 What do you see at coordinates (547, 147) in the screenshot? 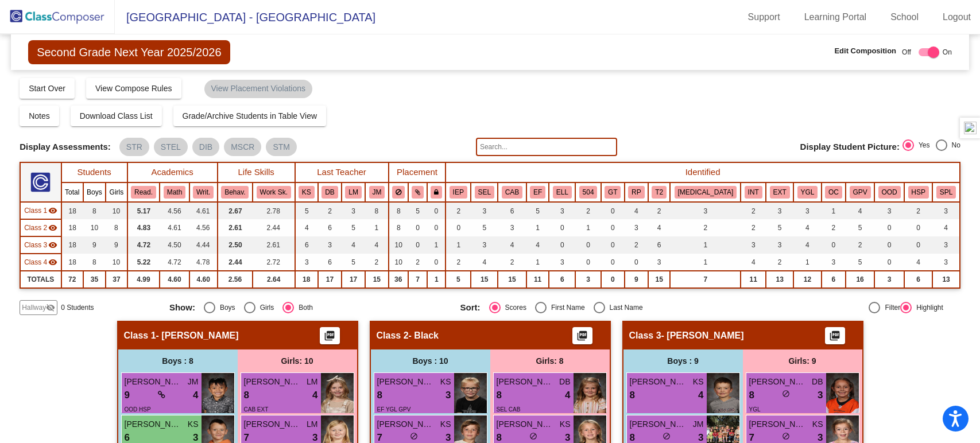
I see `input: Search...` at bounding box center [547, 147].